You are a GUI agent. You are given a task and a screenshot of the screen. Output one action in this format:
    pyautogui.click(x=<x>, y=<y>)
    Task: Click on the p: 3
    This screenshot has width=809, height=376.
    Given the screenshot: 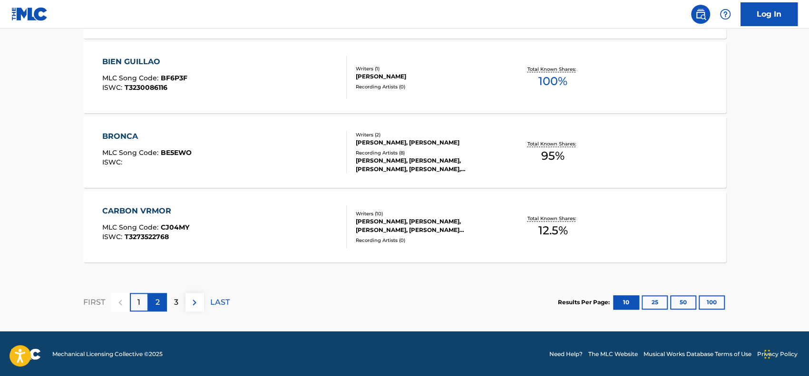 What is the action you would take?
    pyautogui.click(x=176, y=302)
    